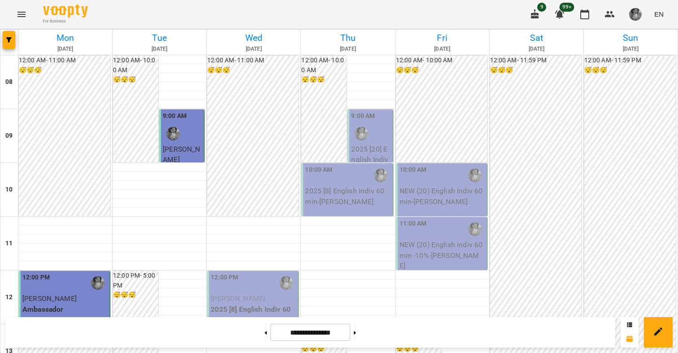  Describe the element at coordinates (542, 7) in the screenshot. I see `span: 9` at that location.